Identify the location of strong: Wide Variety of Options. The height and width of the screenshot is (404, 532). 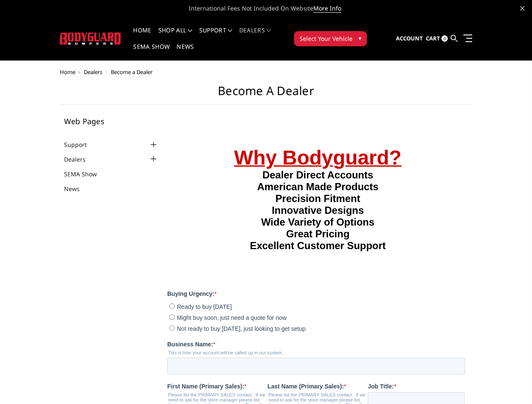
(150, 96).